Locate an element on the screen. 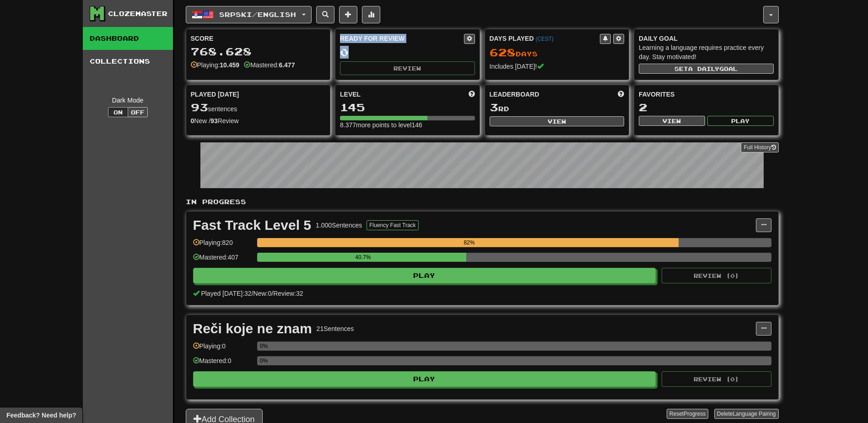  div: 1.000 Sentences is located at coordinates (338, 225).